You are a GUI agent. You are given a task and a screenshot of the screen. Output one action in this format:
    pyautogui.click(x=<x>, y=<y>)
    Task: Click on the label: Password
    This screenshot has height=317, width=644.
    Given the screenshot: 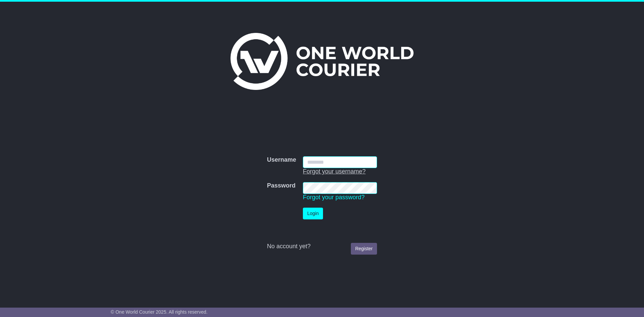 What is the action you would take?
    pyautogui.click(x=281, y=186)
    